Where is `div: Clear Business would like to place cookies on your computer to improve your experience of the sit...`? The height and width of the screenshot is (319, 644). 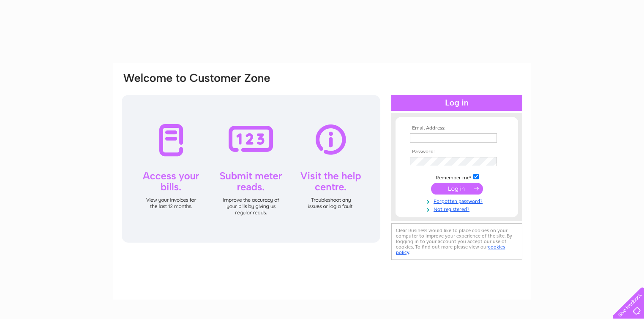 div: Clear Business would like to place cookies on your computer to improve your experience of the sit... is located at coordinates (457, 241).